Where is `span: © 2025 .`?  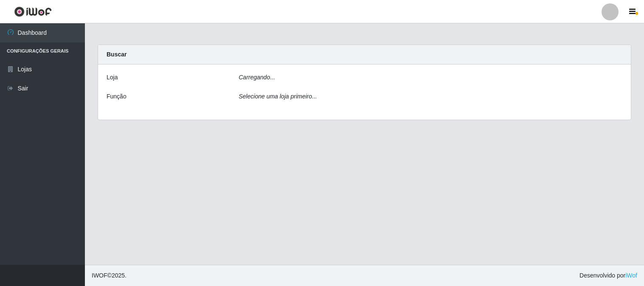 span: © 2025 . is located at coordinates (109, 275).